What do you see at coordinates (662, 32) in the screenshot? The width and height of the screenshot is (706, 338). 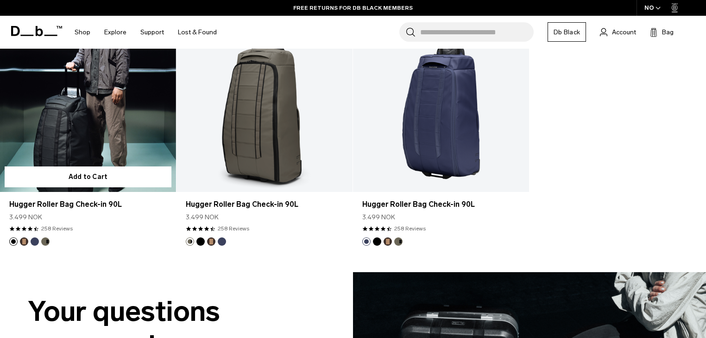 I see `button: Bag` at bounding box center [662, 32].